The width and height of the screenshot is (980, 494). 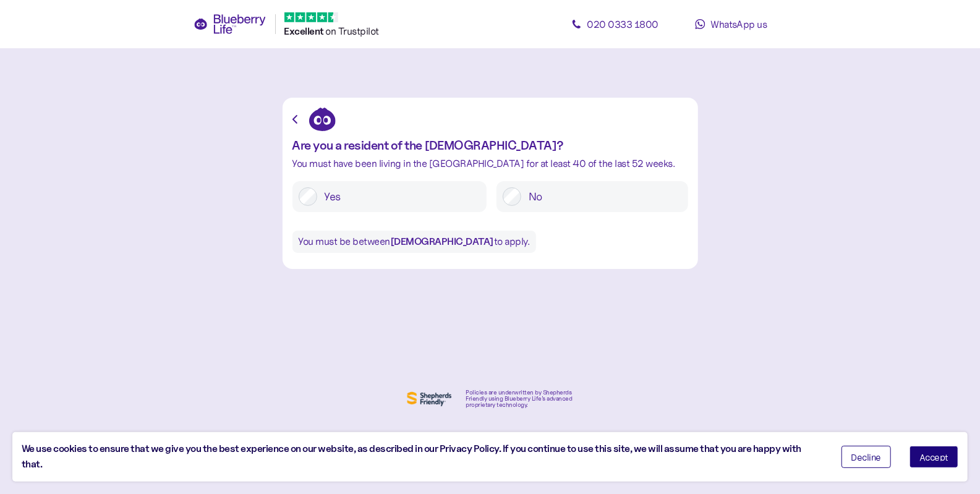 I want to click on a: WhatsApp us, so click(x=731, y=24).